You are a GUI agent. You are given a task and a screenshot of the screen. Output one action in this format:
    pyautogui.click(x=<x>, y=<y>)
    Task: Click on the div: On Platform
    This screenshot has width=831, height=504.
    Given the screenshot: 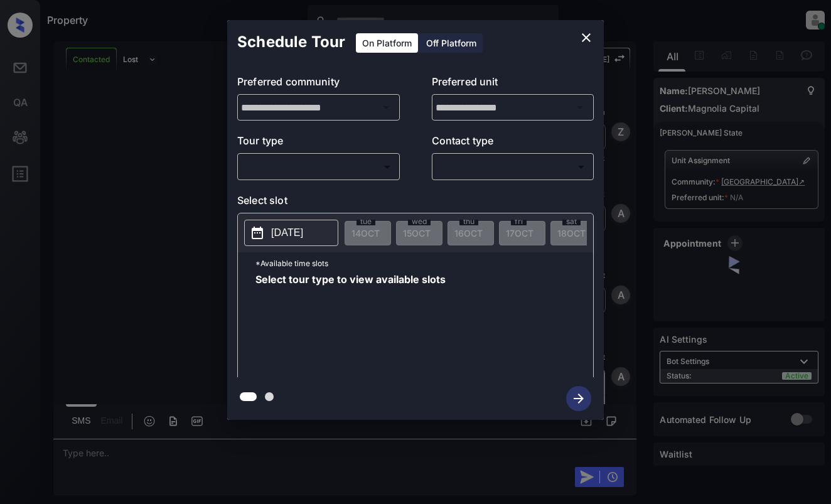 What is the action you would take?
    pyautogui.click(x=387, y=43)
    